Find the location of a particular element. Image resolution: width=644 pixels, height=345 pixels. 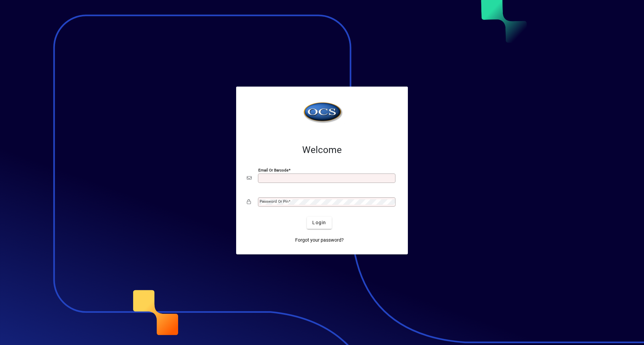

mat-label: Email or Barcode is located at coordinates (273, 170).